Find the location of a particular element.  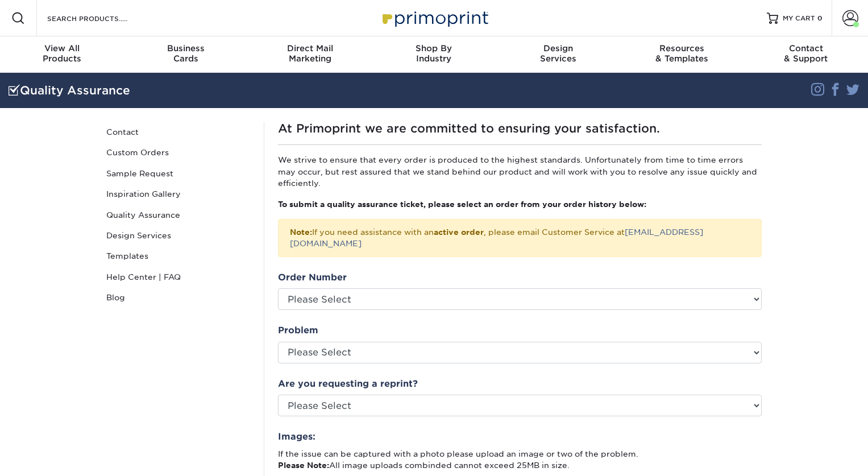

a: Contact& Support is located at coordinates (805, 54).